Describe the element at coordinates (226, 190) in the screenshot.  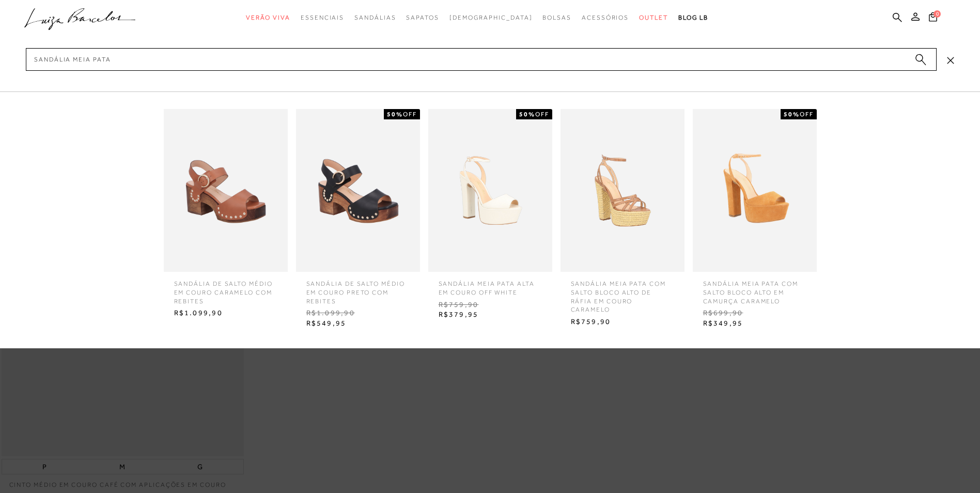
I see `img: SANDÁLIA DE SALTO MÉDIO EM COURO CARAMELO COM REBITES` at that location.